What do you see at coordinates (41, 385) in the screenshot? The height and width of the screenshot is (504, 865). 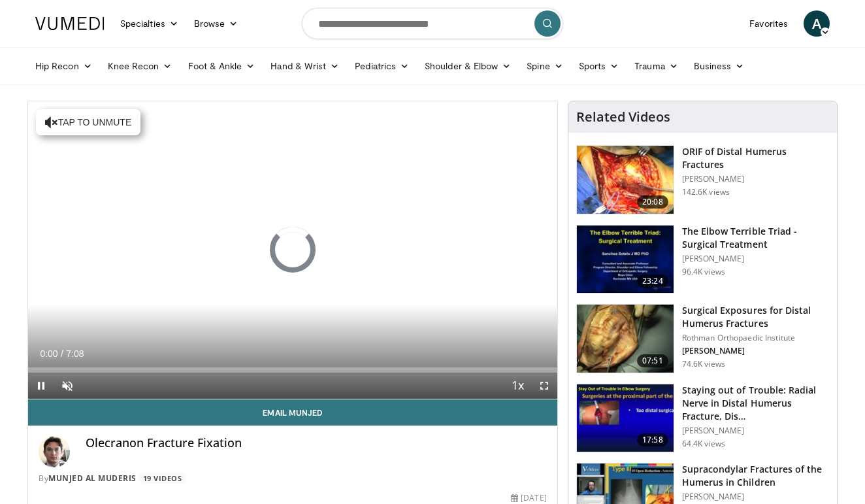 I see `button: Pause` at bounding box center [41, 385].